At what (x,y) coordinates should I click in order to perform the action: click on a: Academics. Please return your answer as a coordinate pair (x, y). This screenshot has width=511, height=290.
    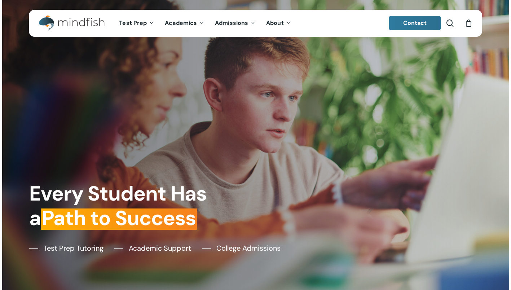
    Looking at the image, I should click on (184, 23).